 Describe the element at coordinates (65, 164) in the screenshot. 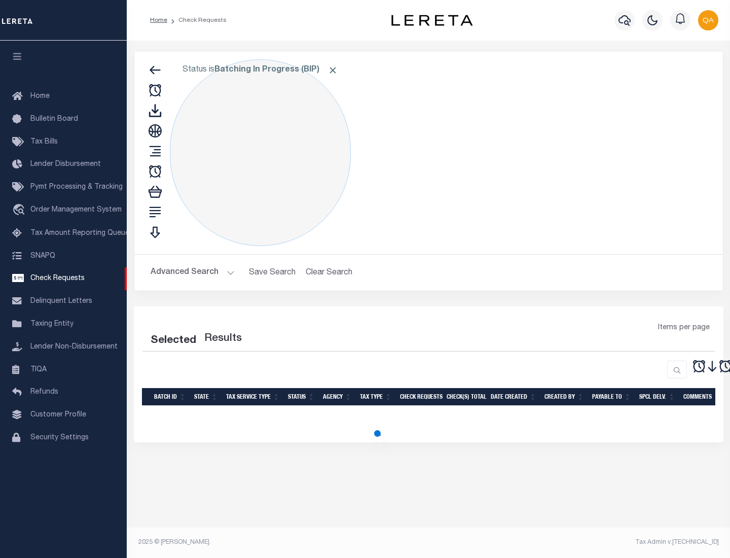

I see `span: Lender Disbursement` at that location.